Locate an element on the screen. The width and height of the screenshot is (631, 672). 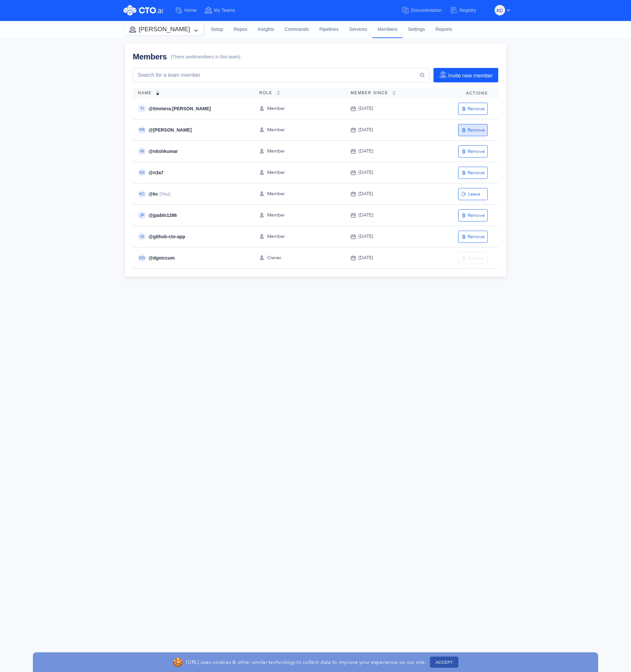
span: Name is located at coordinates (146, 93).